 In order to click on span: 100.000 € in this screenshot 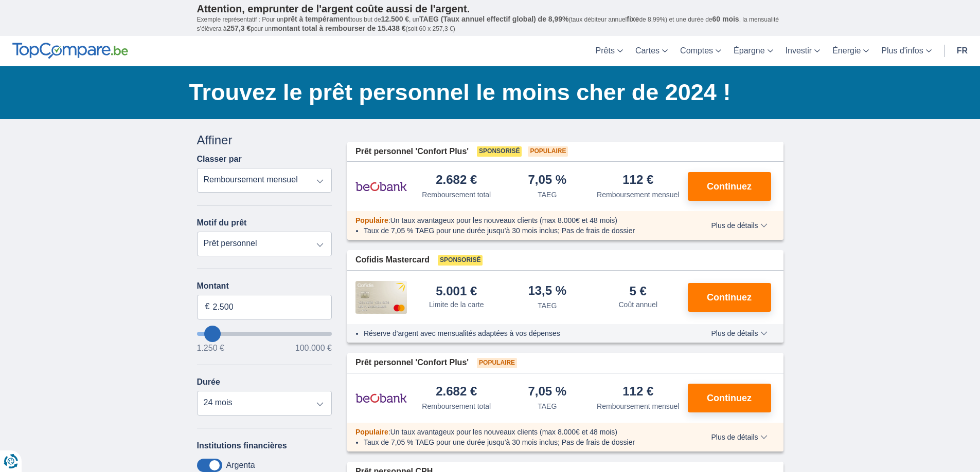, I will do `click(313, 348)`.